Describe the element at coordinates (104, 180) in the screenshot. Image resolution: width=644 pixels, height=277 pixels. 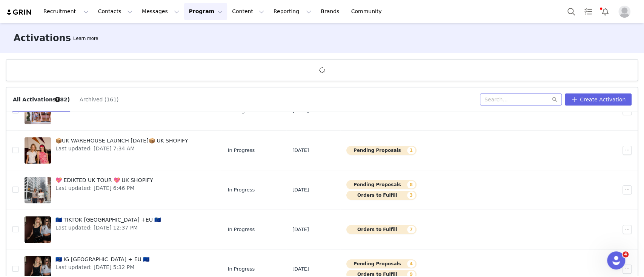
I see `span: 💖 EDIKTED UK TOUR 💖 UK SHOPIFY` at that location.